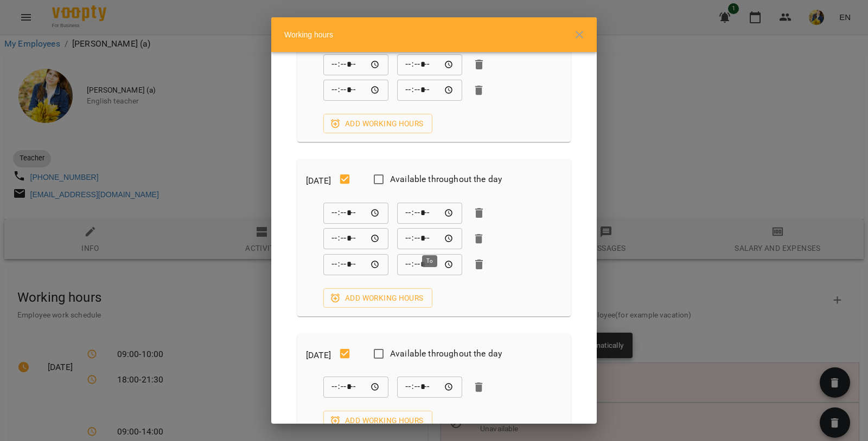 The image size is (868, 441). I want to click on div: Working hours, so click(434, 35).